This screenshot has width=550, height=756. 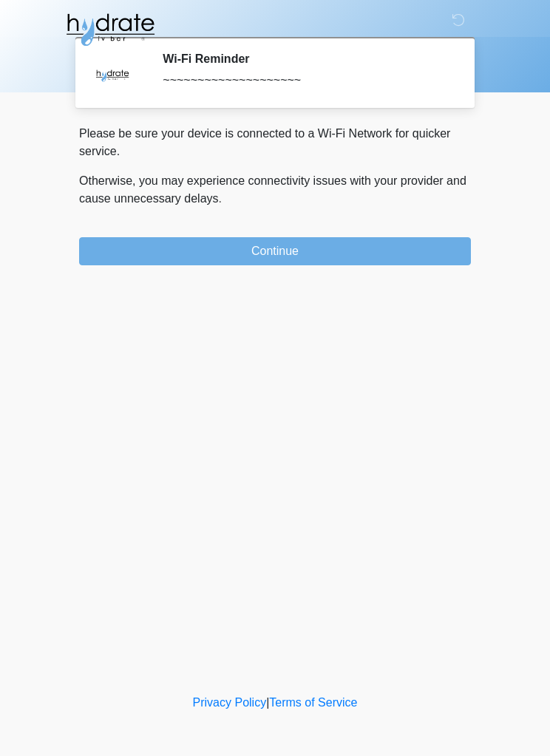 I want to click on p: Otherwise, you may experience connectivity issues with your provider and cause unnecessary delays, so click(x=275, y=190).